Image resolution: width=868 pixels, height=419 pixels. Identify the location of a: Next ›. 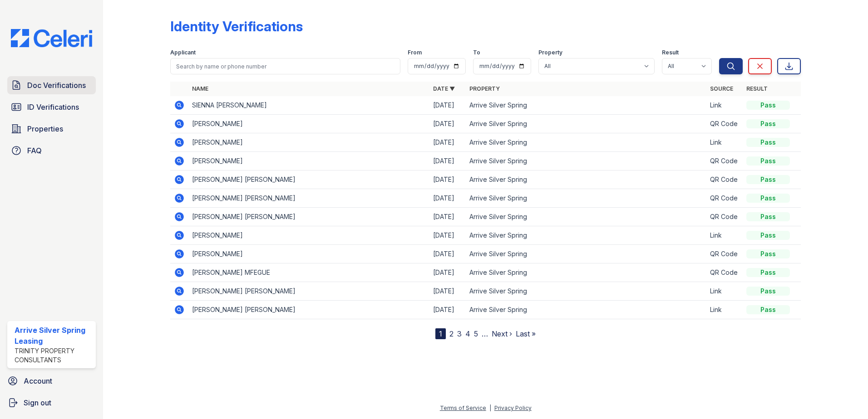
(501, 334).